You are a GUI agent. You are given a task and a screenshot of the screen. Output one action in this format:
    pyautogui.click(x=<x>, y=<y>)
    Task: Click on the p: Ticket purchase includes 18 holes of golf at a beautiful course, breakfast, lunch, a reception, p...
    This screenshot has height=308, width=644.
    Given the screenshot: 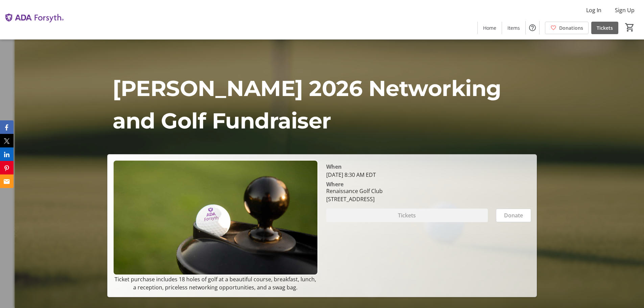 What is the action you would take?
    pyautogui.click(x=216, y=284)
    